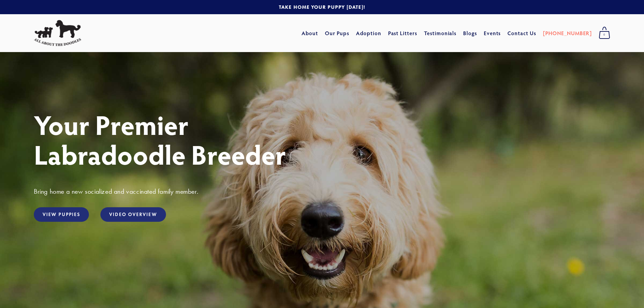 The height and width of the screenshot is (308, 644). I want to click on a: Blogs, so click(470, 33).